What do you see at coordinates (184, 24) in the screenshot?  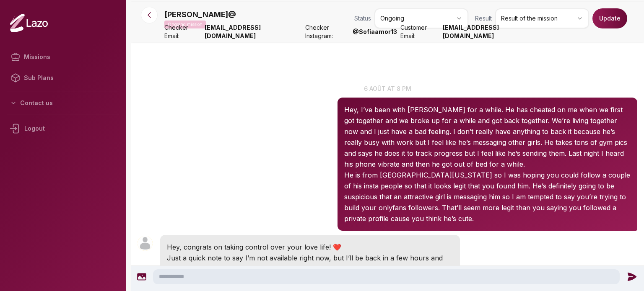 I see `p: Ongoing mission` at bounding box center [184, 24].